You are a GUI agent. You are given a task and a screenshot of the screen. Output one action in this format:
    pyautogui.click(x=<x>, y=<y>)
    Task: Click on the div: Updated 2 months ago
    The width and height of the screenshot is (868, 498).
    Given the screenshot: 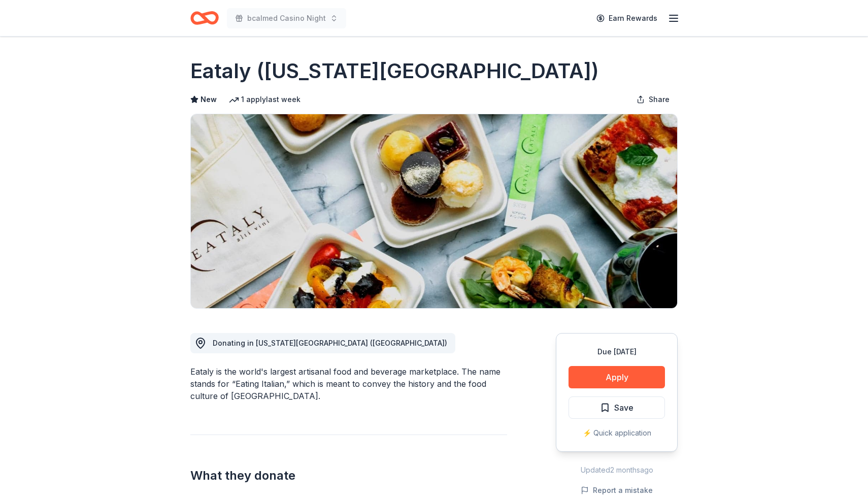 What is the action you would take?
    pyautogui.click(x=617, y=470)
    